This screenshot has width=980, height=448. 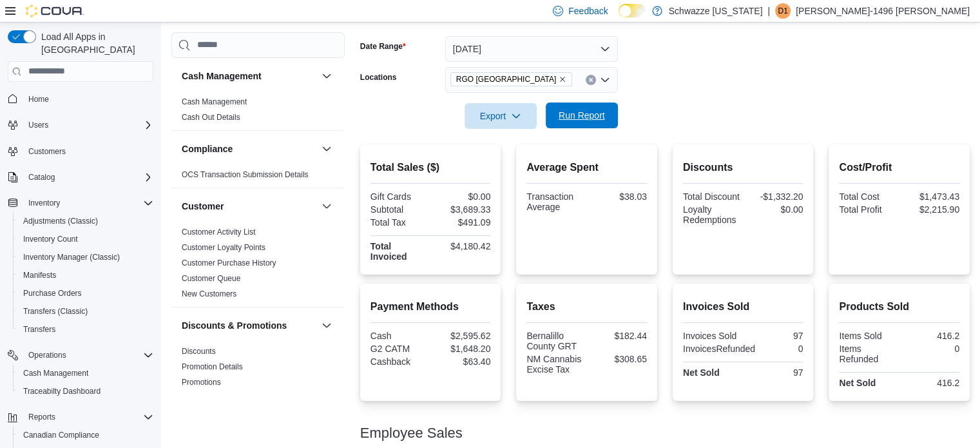 I want to click on div: Cash, so click(x=399, y=336).